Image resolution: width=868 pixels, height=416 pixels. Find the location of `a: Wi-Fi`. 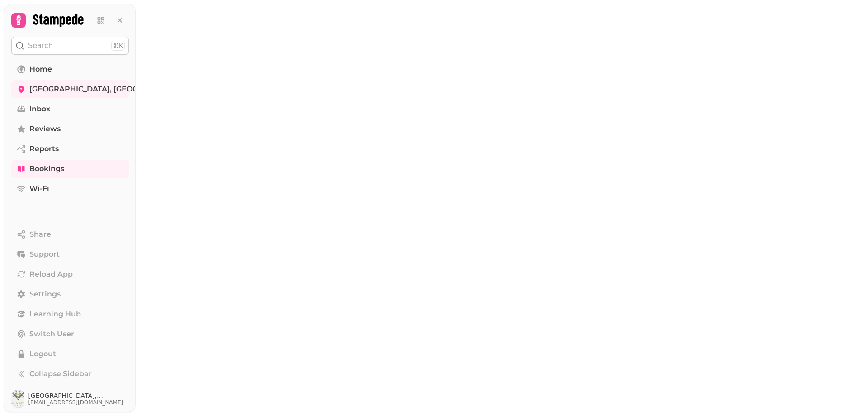

a: Wi-Fi is located at coordinates (70, 189).